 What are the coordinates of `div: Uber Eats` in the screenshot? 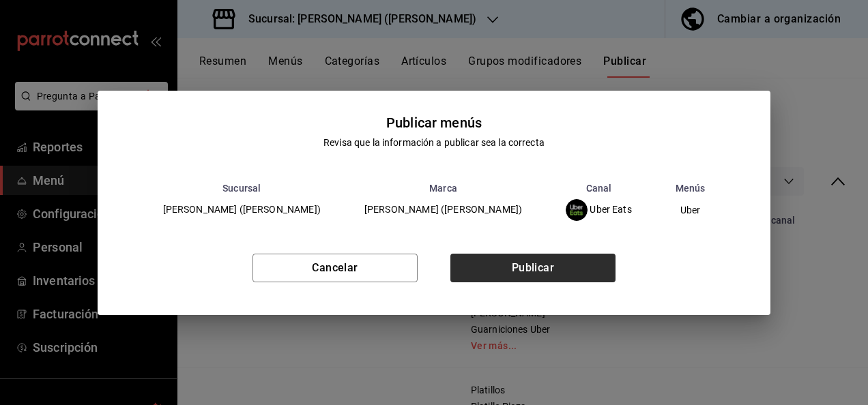 It's located at (598, 210).